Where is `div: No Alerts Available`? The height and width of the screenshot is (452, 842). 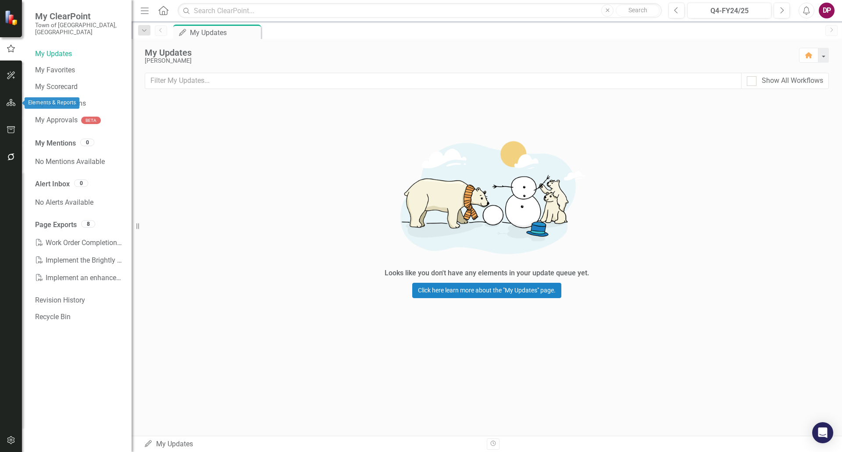
div: No Alerts Available is located at coordinates (79, 203).